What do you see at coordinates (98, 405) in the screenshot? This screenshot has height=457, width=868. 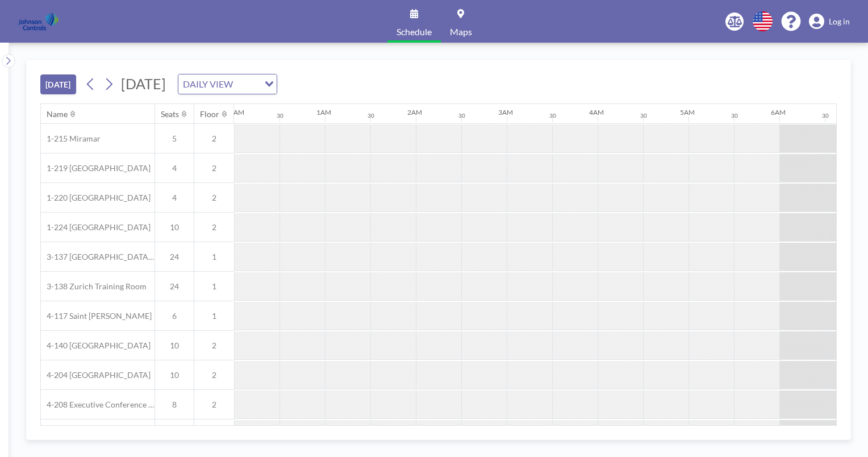 I see `span: 4-208 Executive Conference Room` at bounding box center [98, 405].